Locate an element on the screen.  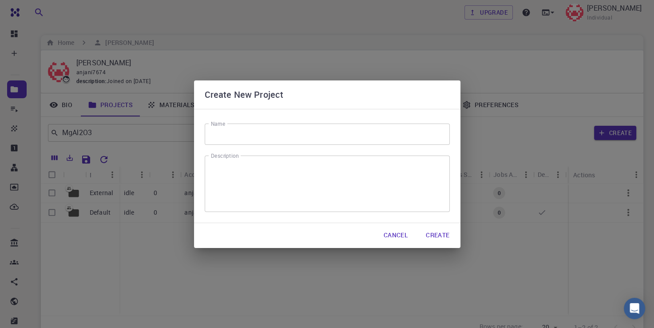
label: Description is located at coordinates (225, 155).